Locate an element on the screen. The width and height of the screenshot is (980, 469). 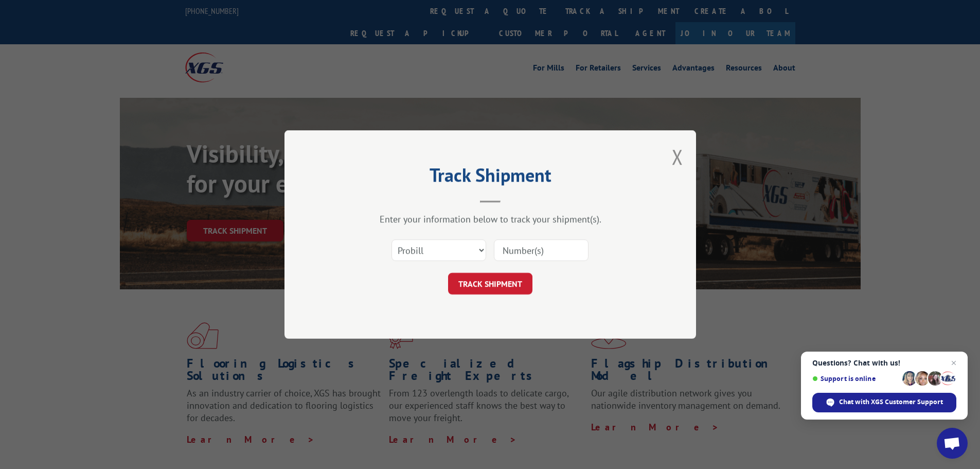
input: Number(s) is located at coordinates (541, 250).